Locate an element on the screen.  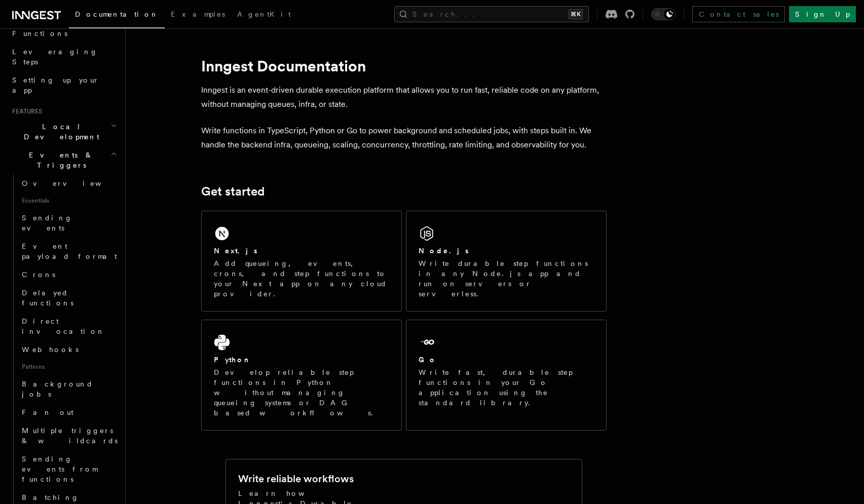
span: Background jobs is located at coordinates (58, 389).